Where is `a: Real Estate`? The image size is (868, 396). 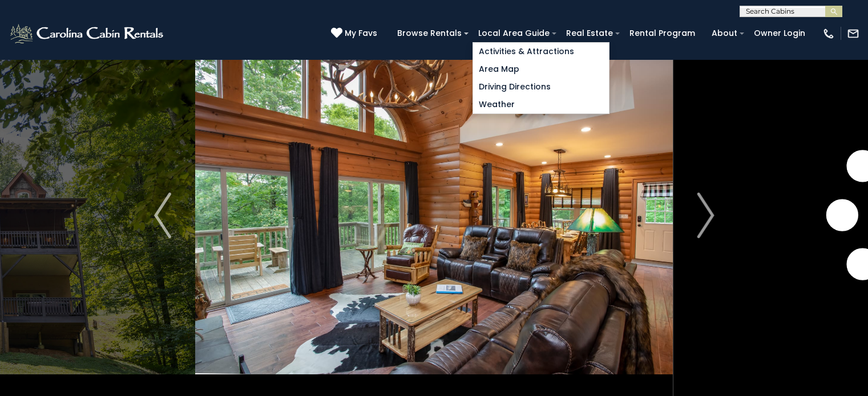 a: Real Estate is located at coordinates (590, 33).